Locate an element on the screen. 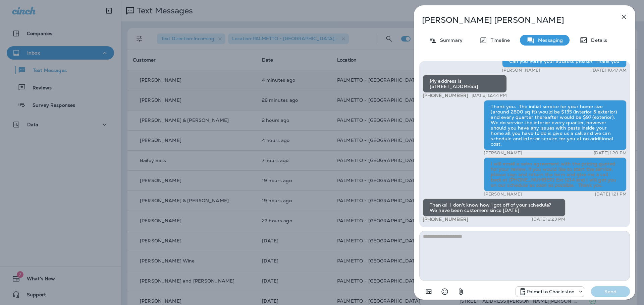 This screenshot has width=644, height=305. p: Palmetto Charleston is located at coordinates (551, 292).